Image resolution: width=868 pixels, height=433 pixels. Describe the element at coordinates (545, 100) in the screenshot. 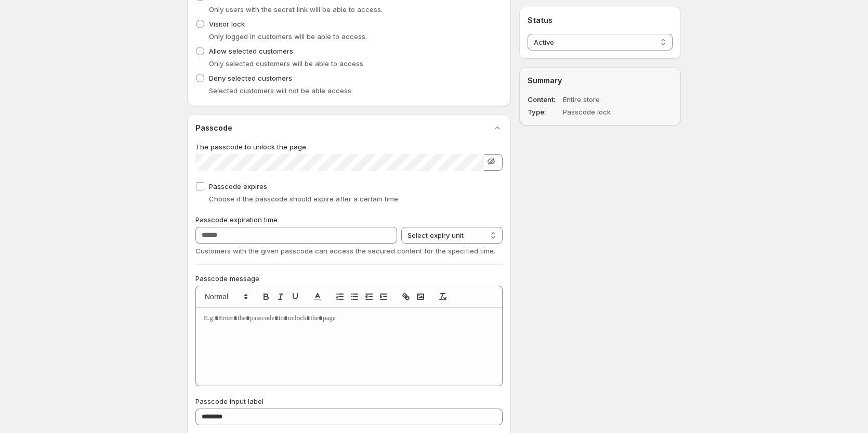

I see `dt: Content:` at that location.